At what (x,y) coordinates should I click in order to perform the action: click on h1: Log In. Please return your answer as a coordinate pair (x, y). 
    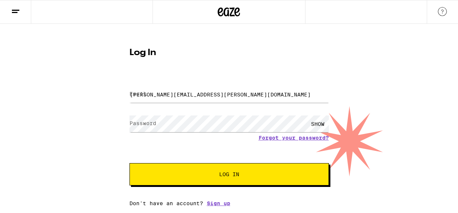
    Looking at the image, I should click on (229, 53).